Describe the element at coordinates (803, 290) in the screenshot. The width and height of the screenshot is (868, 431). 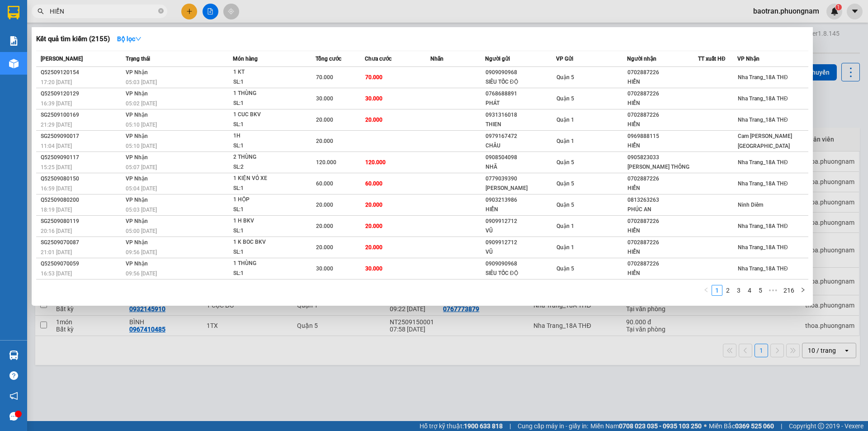
I see `button: right` at that location.